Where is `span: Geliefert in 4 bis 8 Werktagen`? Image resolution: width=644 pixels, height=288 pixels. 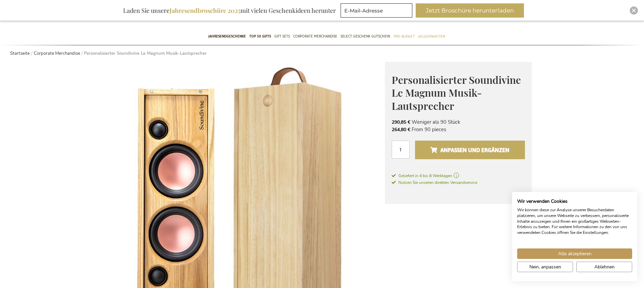
span: Geliefert in 4 bis 8 Werktagen is located at coordinates (458, 175).